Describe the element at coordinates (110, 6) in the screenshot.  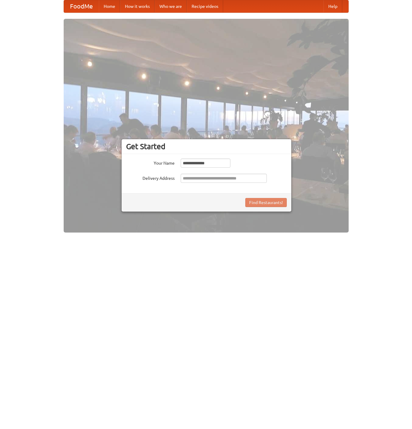
I see `a: Home` at that location.